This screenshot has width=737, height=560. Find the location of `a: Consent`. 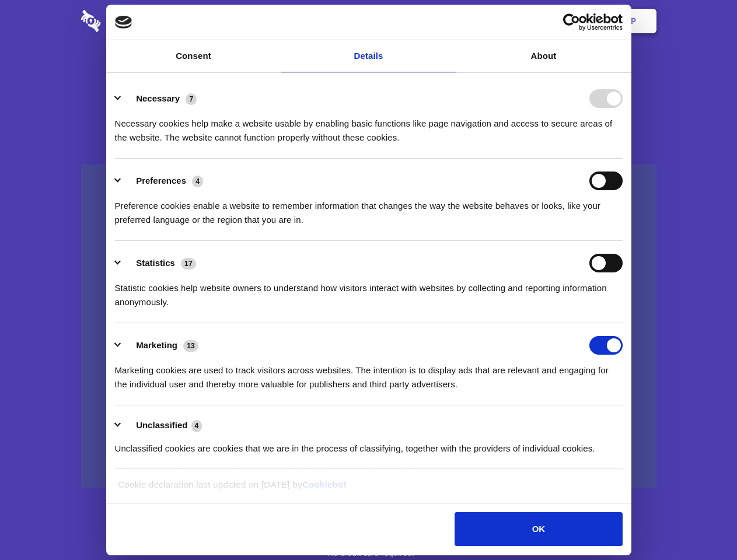

a: Consent is located at coordinates (194, 56).